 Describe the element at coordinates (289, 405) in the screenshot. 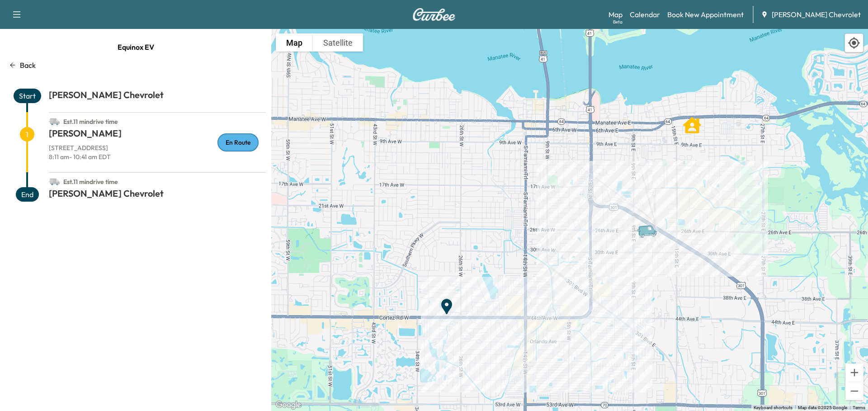

I see `a: Open this area in Google Maps (opens a new window)` at that location.